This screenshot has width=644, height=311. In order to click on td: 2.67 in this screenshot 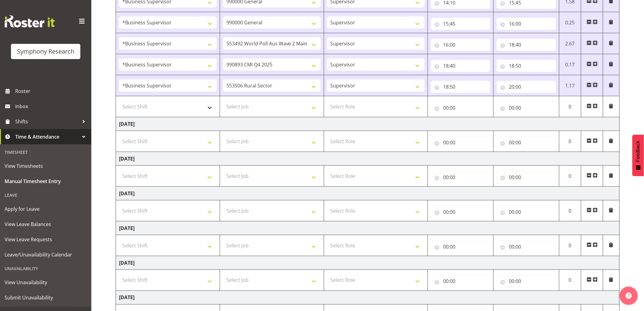, I will do `click(570, 44)`.